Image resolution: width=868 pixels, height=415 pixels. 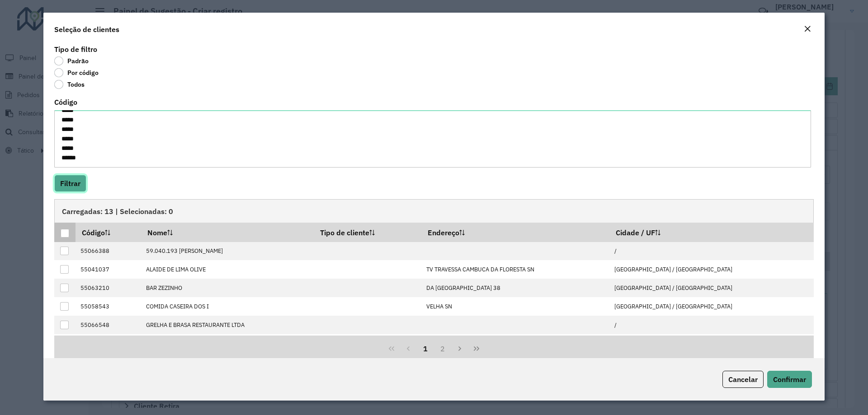 What do you see at coordinates (743, 380) in the screenshot?
I see `button: Cancelar` at bounding box center [743, 380].